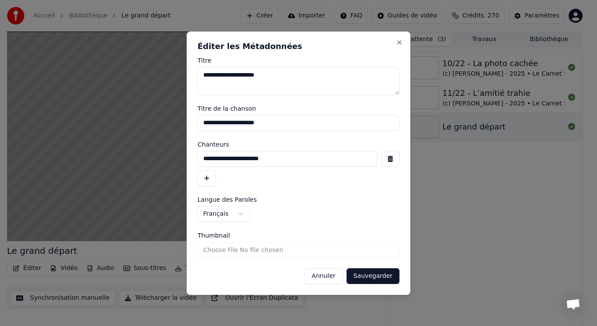 The width and height of the screenshot is (597, 326). What do you see at coordinates (227, 199) in the screenshot?
I see `span: Langue des Paroles` at bounding box center [227, 199].